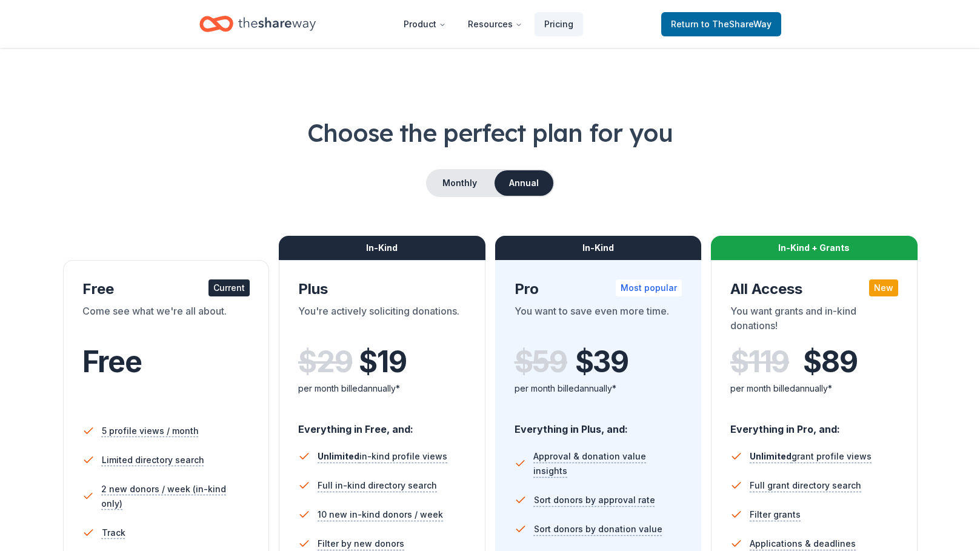  What do you see at coordinates (559, 24) in the screenshot?
I see `a: Pricing` at bounding box center [559, 24].